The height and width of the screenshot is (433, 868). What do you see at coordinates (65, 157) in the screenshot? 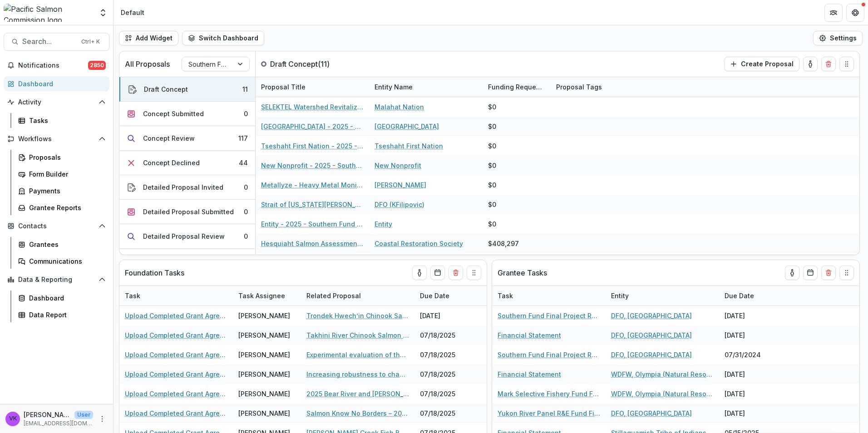
I see `div: Proposals` at bounding box center [65, 157].